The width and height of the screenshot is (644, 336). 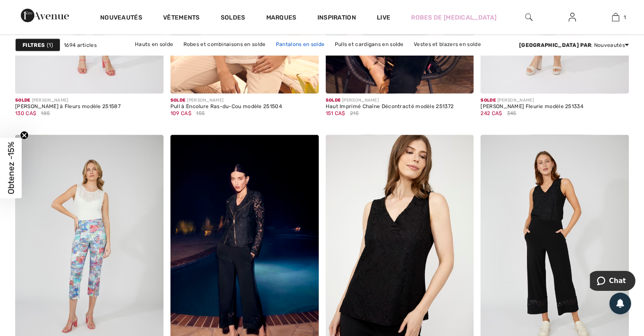 I want to click on span: 109 CA$, so click(x=181, y=113).